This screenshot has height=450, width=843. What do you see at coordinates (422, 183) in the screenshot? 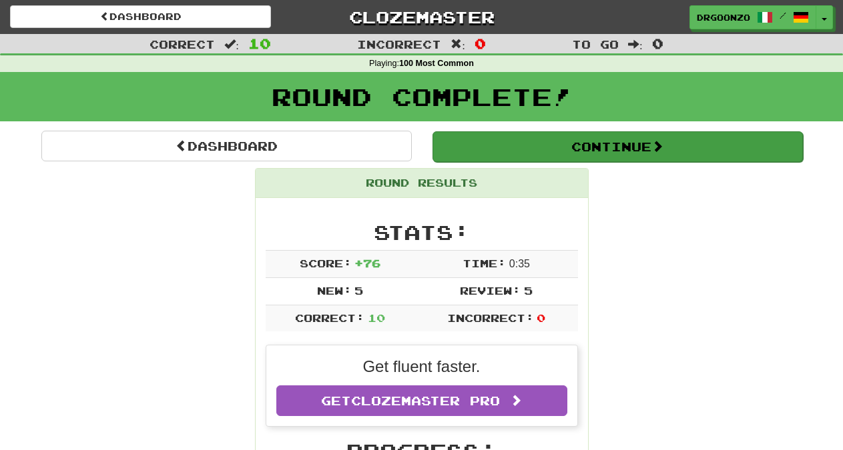
I see `div: Round Results` at bounding box center [422, 183].